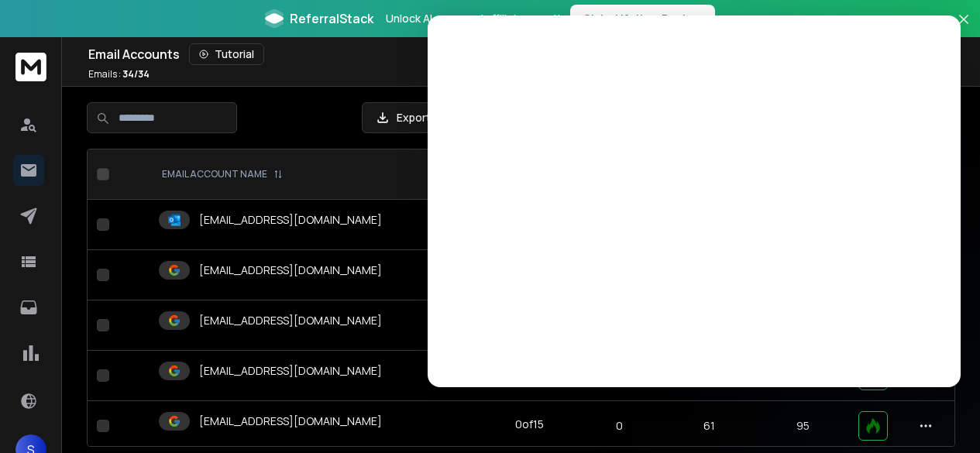  Describe the element at coordinates (136, 74) in the screenshot. I see `span: 34 / 34` at that location.